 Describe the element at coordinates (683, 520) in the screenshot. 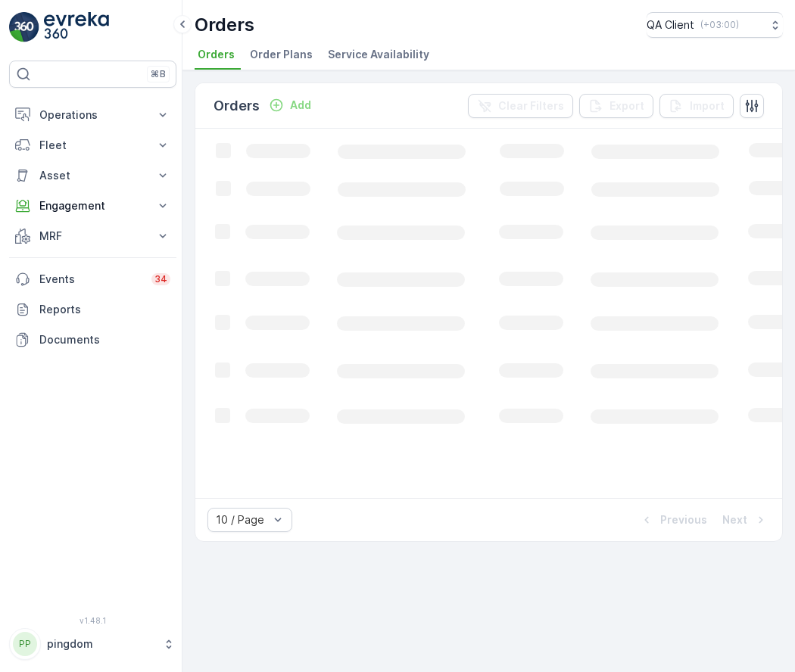

I see `p: Previous` at that location.